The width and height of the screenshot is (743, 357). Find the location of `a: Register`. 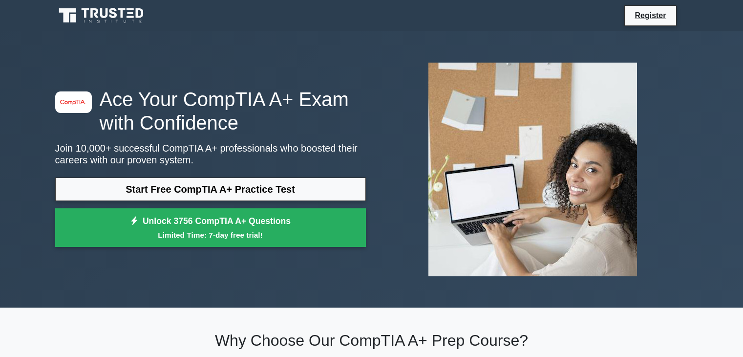

a: Register is located at coordinates (650, 15).